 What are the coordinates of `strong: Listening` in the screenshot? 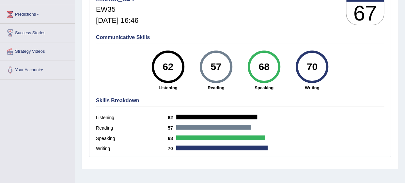 It's located at (168, 88).